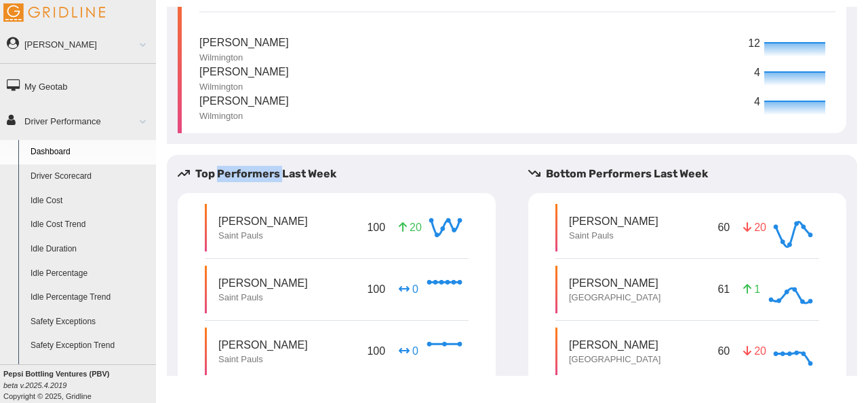 This screenshot has height=403, width=868. I want to click on a: Idle Percentage Trend, so click(91, 297).